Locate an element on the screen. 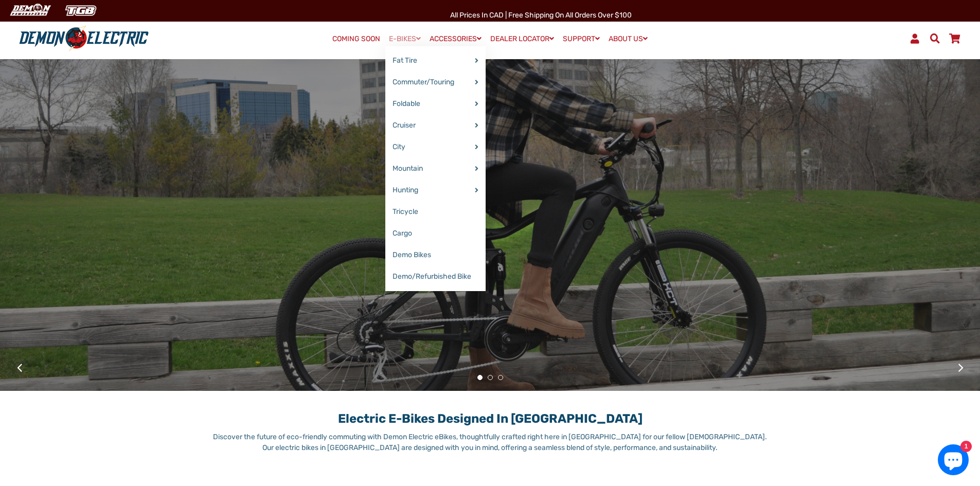 The height and width of the screenshot is (486, 980). a: Commuter/Touring is located at coordinates (435, 82).